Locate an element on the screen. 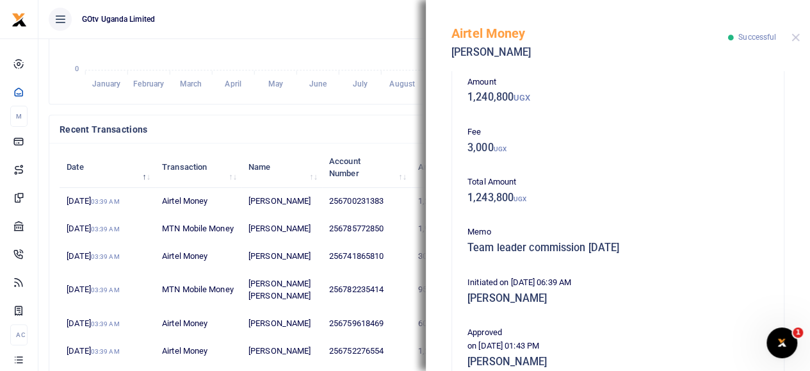  tspan: May is located at coordinates (275, 84).